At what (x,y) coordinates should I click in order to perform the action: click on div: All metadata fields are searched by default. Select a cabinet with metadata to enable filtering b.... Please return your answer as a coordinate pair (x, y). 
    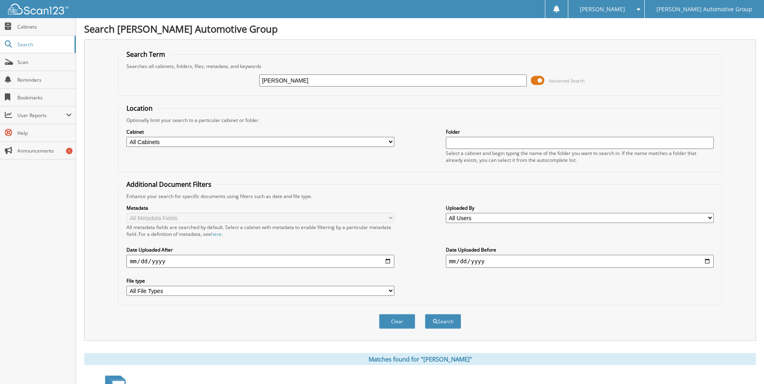
    Looking at the image, I should click on (260, 231).